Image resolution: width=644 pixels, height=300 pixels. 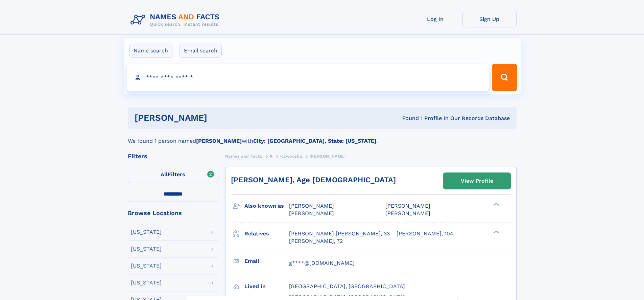 I want to click on a: View Profile, so click(x=477, y=181).